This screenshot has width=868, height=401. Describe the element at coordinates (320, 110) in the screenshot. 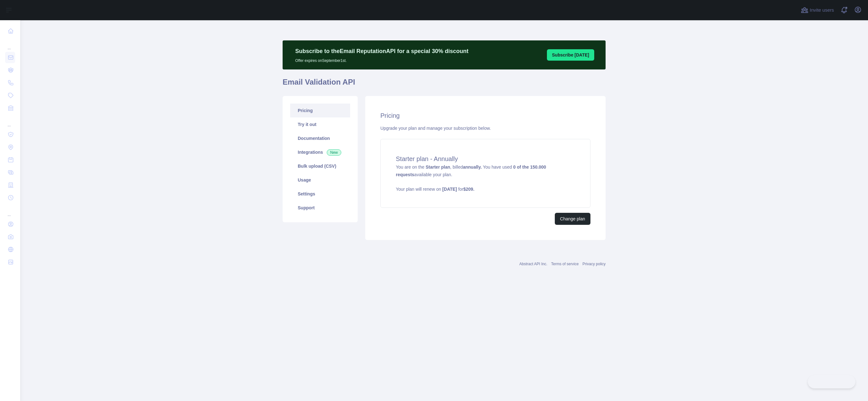

I see `a: Pricing` at that location.